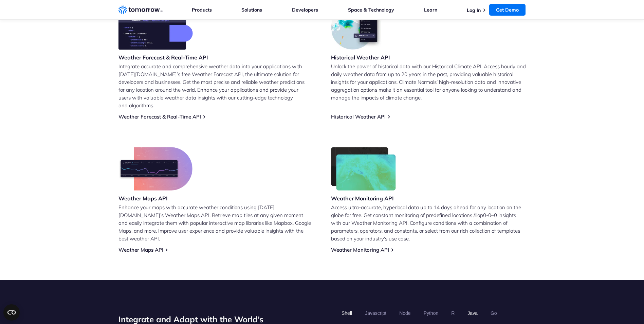 Image resolution: width=644 pixels, height=324 pixels. Describe the element at coordinates (12, 312) in the screenshot. I see `button: Open CMP widget` at that location.